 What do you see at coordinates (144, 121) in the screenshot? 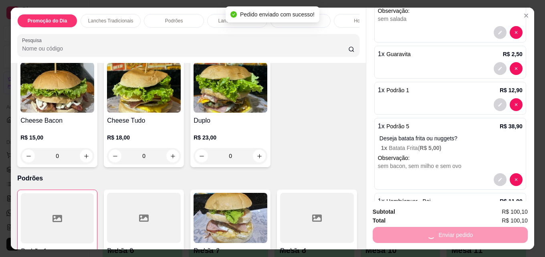
I see `h4: Cheese Tudo` at bounding box center [144, 121].